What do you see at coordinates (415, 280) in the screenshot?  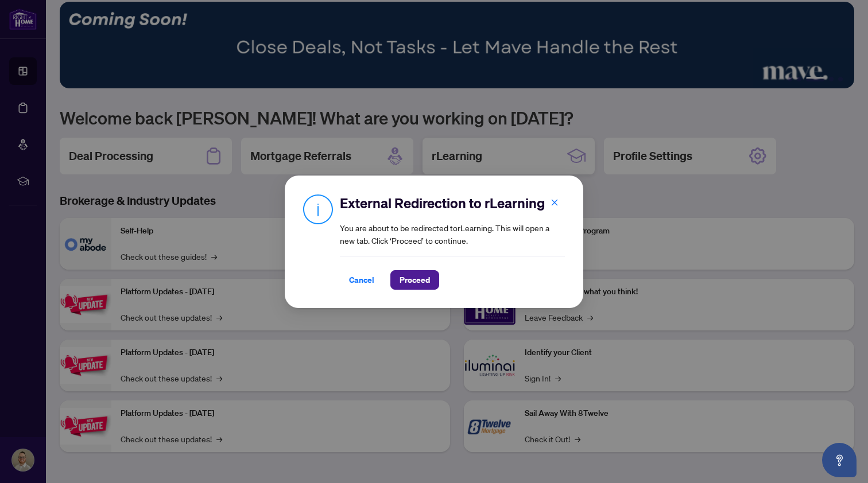 I see `span: Proceed` at bounding box center [415, 280].